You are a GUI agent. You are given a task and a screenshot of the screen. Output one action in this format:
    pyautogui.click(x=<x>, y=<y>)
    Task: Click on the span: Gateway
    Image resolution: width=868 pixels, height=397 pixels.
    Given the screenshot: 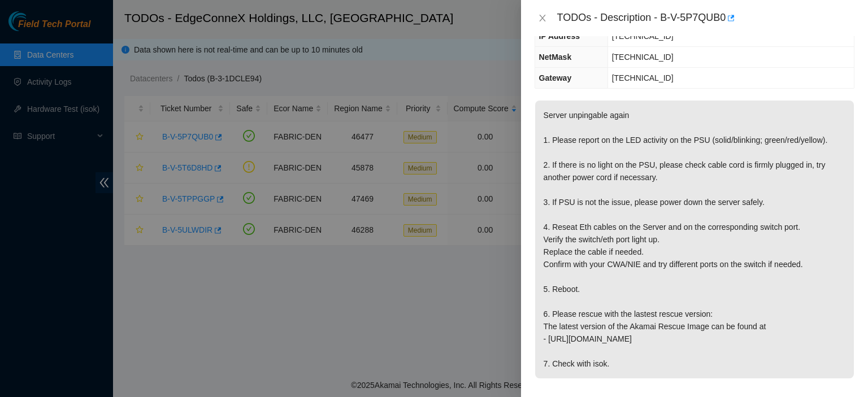 What is the action you would take?
    pyautogui.click(x=555, y=78)
    